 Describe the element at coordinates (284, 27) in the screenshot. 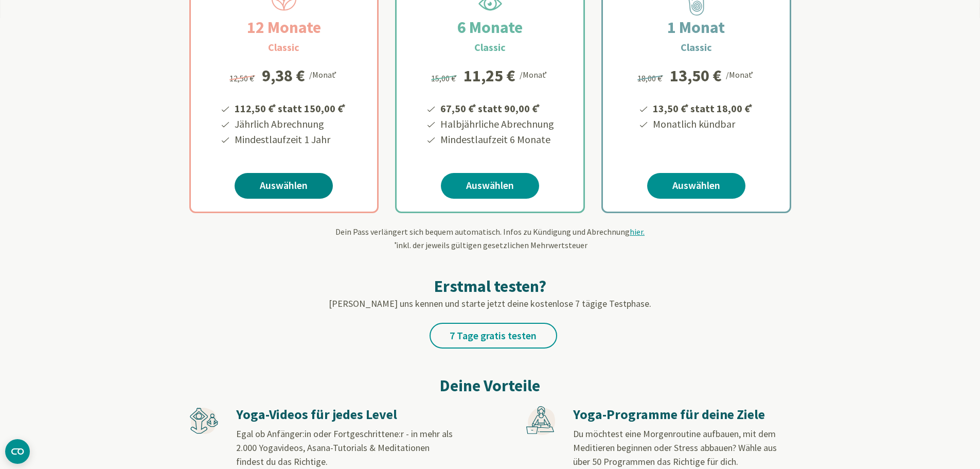

I see `h2: 12 Monate` at that location.